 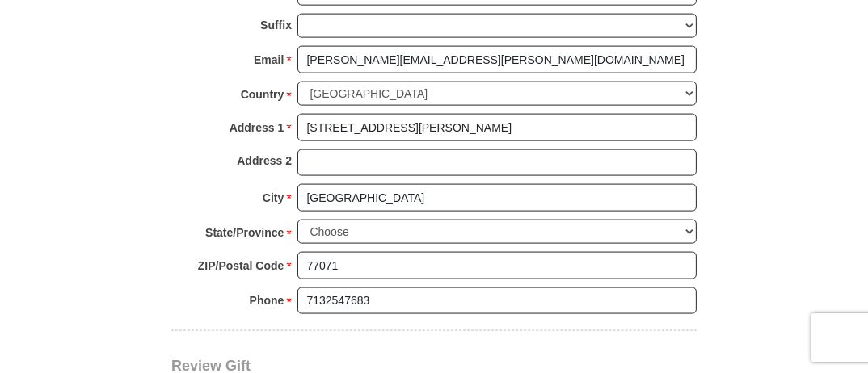 I want to click on strong: Address 1, so click(x=257, y=128).